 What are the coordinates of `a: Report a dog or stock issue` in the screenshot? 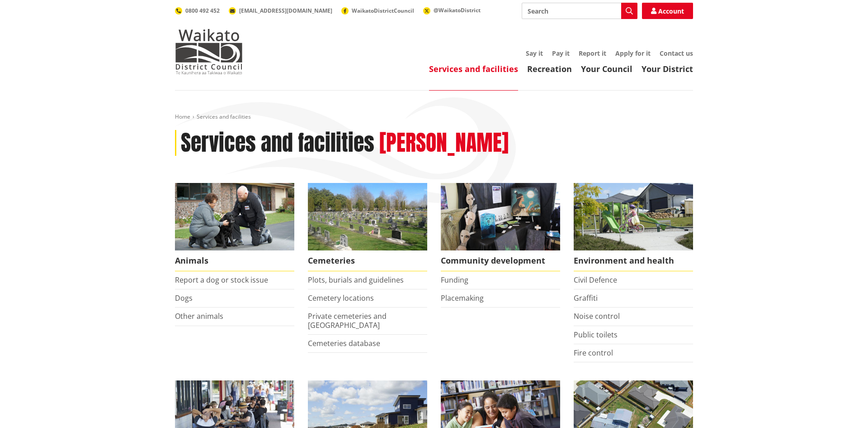 It's located at (222, 280).